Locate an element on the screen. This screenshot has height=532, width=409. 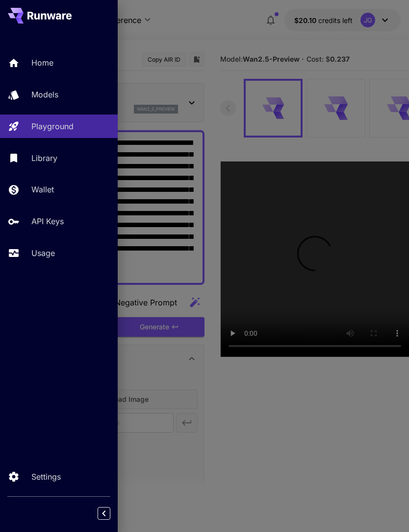
p: Models is located at coordinates (45, 94).